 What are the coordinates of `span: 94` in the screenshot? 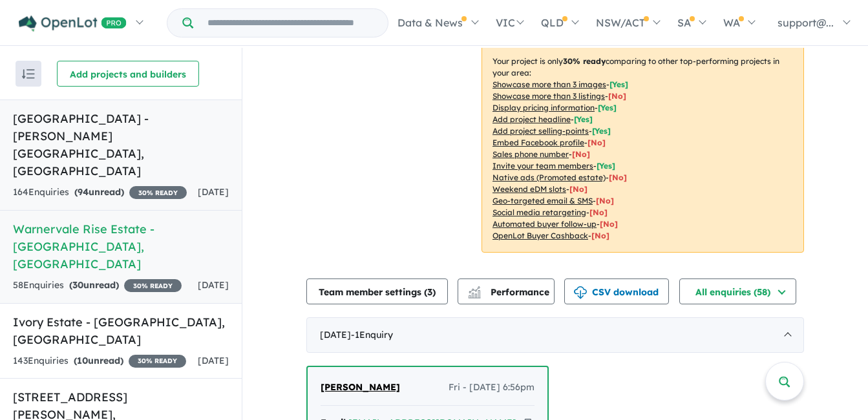 It's located at (82, 192).